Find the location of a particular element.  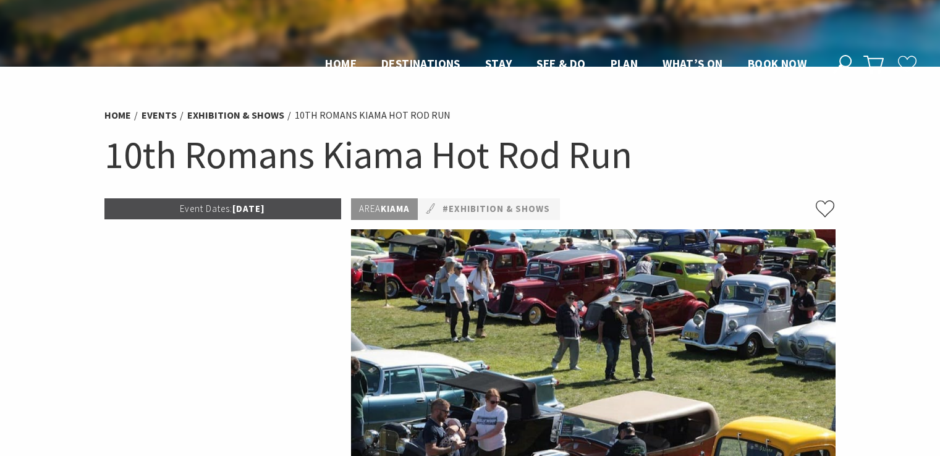

nav: Main Menu is located at coordinates (565, 64).